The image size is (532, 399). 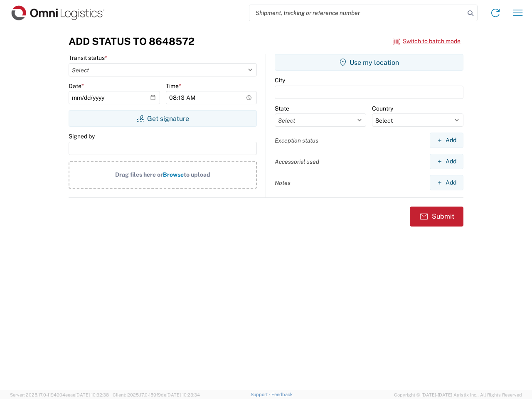 What do you see at coordinates (163, 119) in the screenshot?
I see `button: Get signature` at bounding box center [163, 119].